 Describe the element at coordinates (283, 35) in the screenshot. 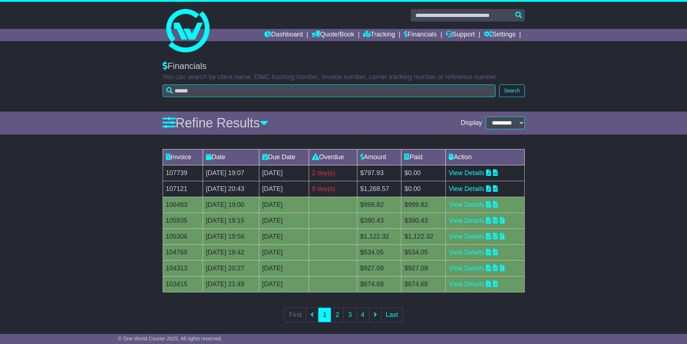

I see `a: Dashboard` at that location.